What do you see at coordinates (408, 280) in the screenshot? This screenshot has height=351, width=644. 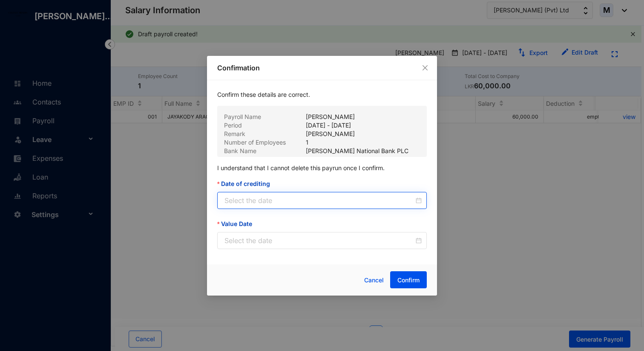 I see `button: Confirm` at bounding box center [408, 280].